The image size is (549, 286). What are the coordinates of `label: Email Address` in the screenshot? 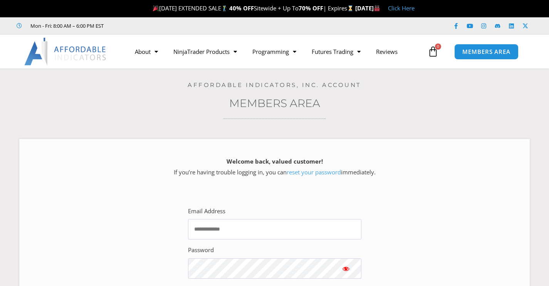 It's located at (207, 212).